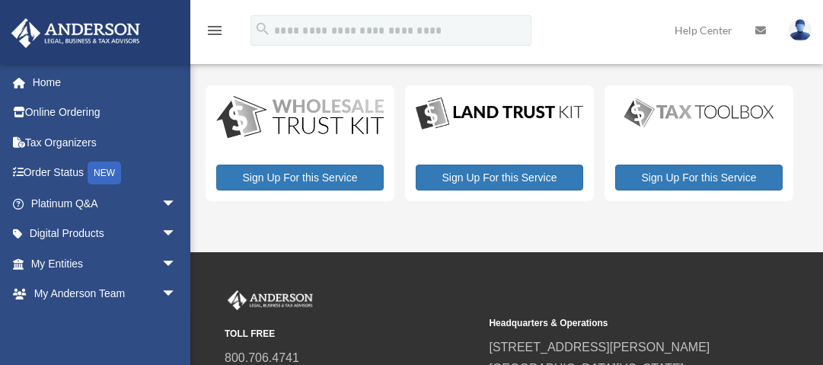 This screenshot has width=823, height=365. Describe the element at coordinates (262, 357) in the screenshot. I see `a: 800.706.4741` at that location.